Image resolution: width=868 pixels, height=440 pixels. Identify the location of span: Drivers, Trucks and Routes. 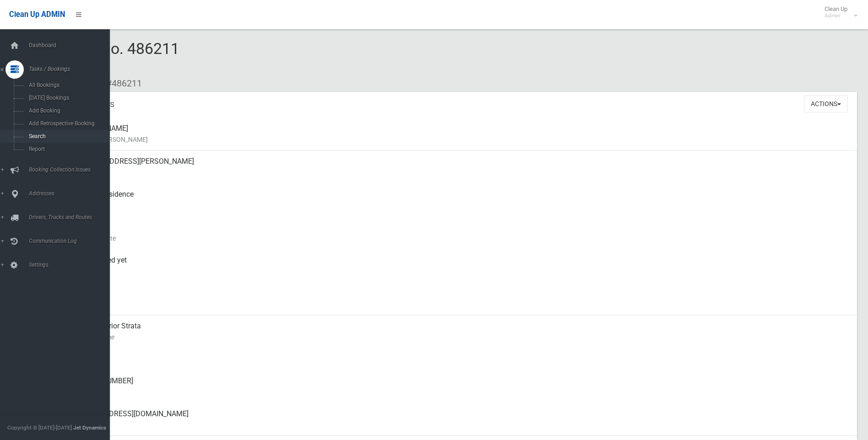
(72, 218).